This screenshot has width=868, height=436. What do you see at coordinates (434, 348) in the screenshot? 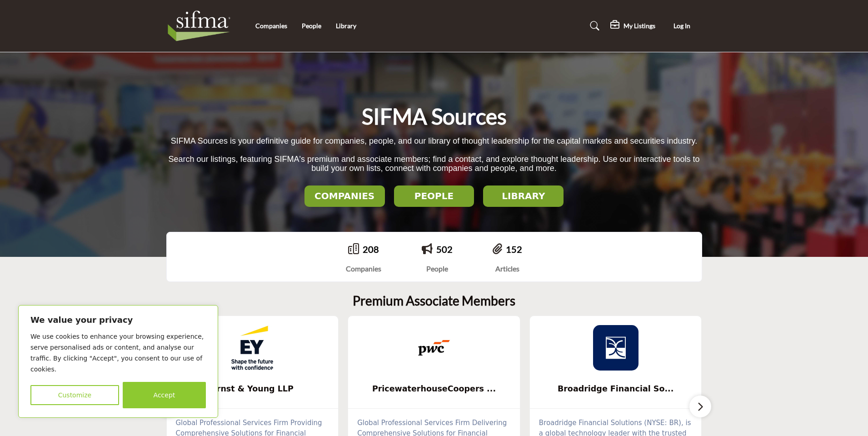
I see `img: PricewaterhouseCoopers LLP` at bounding box center [434, 348].